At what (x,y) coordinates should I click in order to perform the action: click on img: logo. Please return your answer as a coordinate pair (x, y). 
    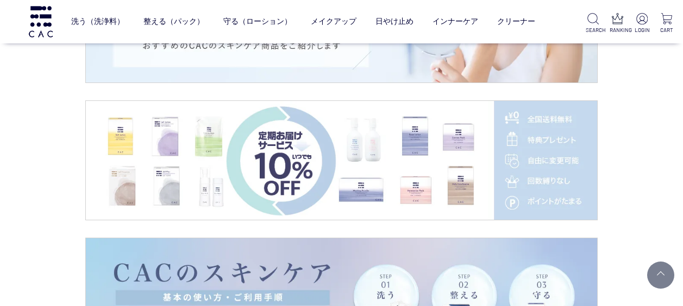
    Looking at the image, I should click on (41, 21).